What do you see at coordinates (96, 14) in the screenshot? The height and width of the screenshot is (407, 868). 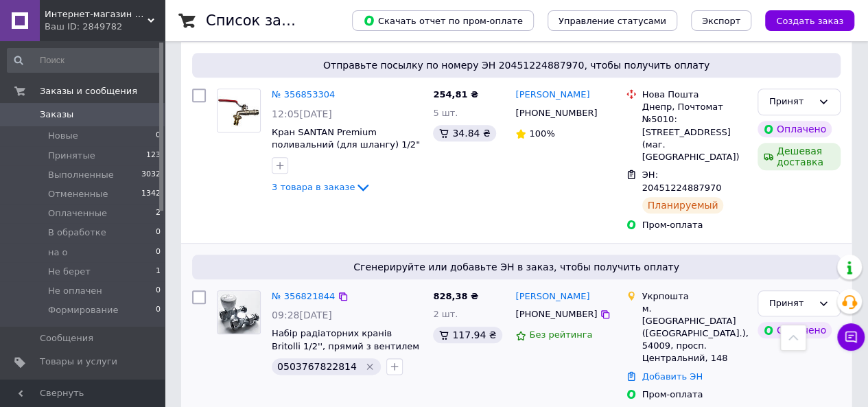 I see `span: Интернет-магазин "SANTAN"` at bounding box center [96, 14].